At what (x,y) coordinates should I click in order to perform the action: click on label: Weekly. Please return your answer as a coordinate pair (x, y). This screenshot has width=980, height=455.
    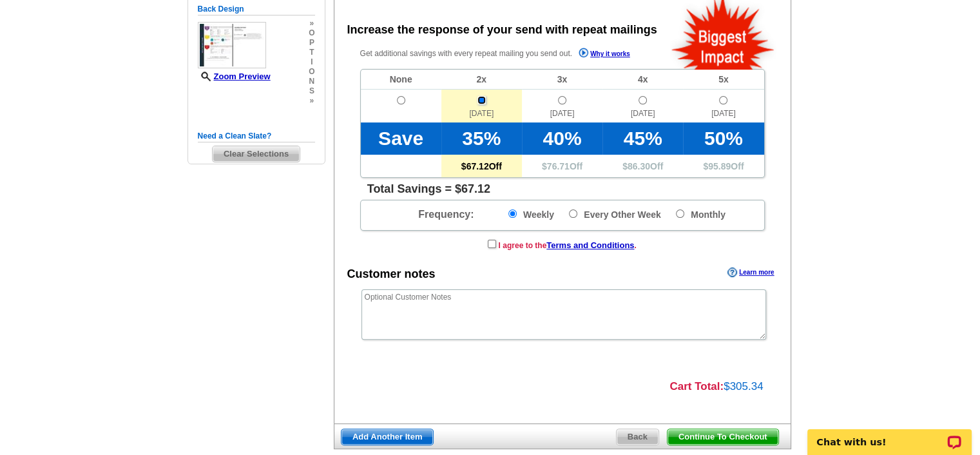
    Looking at the image, I should click on (531, 213).